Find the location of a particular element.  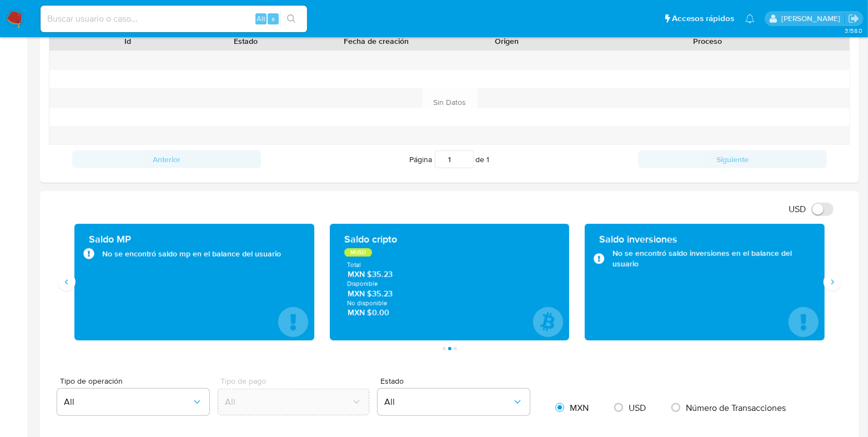

input: Buscar usuario o caso... is located at coordinates (174, 19).